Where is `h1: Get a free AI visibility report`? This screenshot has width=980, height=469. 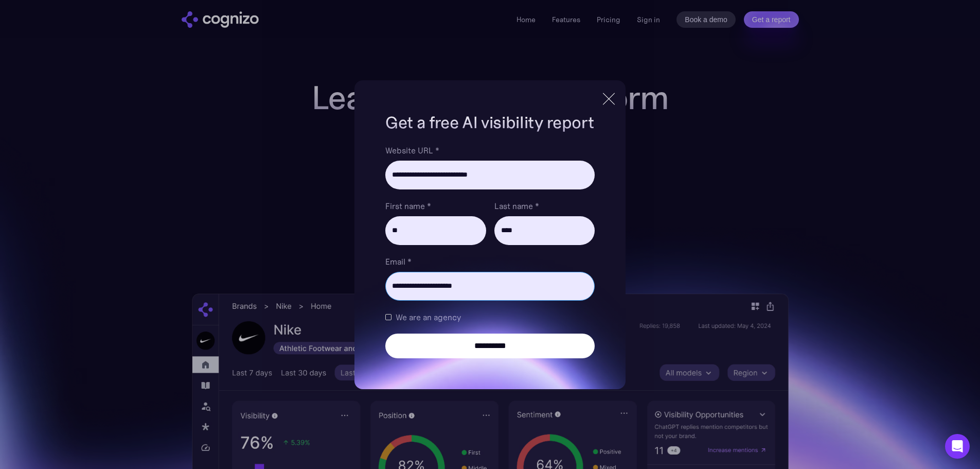 h1: Get a free AI visibility report is located at coordinates (490, 122).